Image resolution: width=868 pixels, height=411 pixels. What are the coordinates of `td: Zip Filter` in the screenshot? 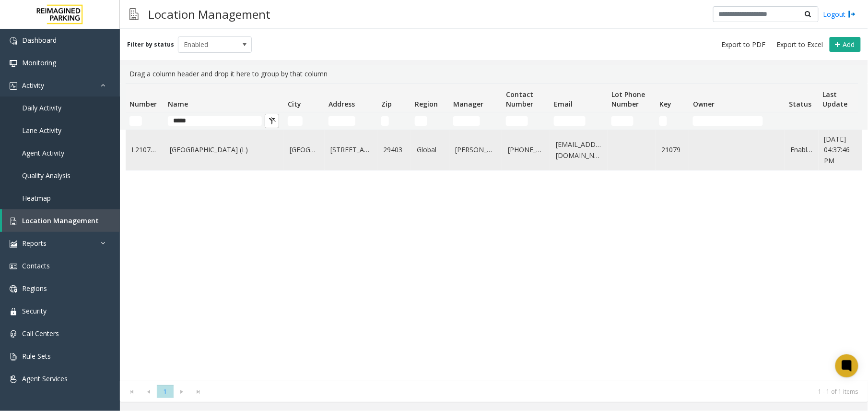 It's located at (394, 121).